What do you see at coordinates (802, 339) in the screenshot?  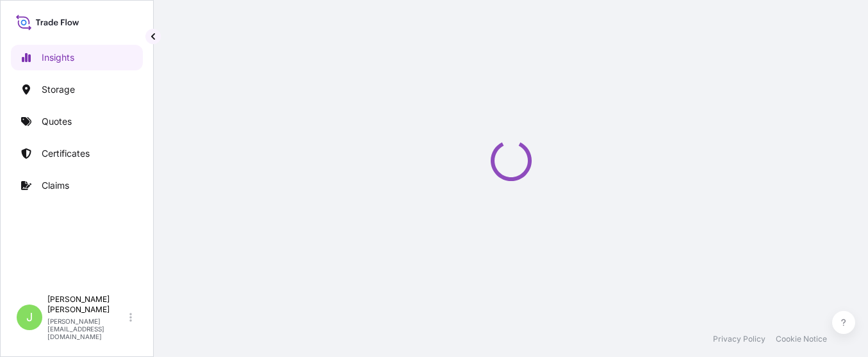 I see `p: Cookie Notice` at bounding box center [802, 339].